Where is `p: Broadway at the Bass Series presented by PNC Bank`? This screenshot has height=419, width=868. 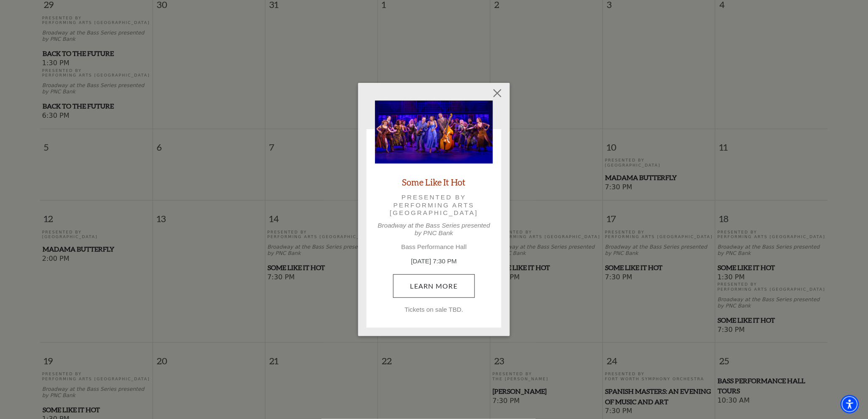
p: Broadway at the Bass Series presented by PNC Bank is located at coordinates (434, 229).